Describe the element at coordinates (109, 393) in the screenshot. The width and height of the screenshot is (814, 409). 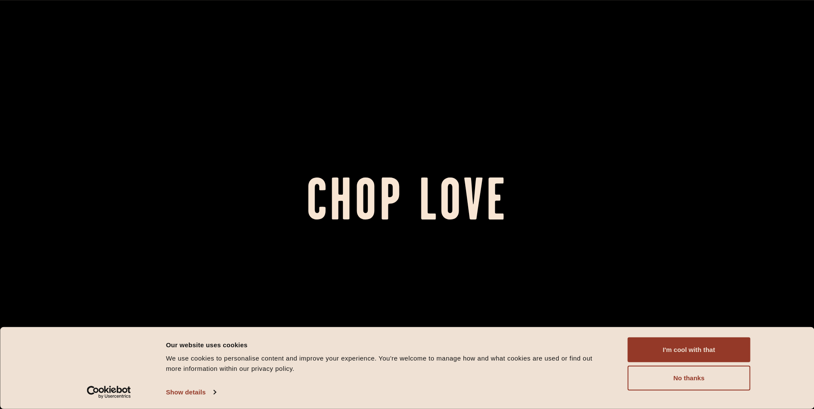
I see `a: Usercentrics Cookiebot - opens in a new window` at that location.